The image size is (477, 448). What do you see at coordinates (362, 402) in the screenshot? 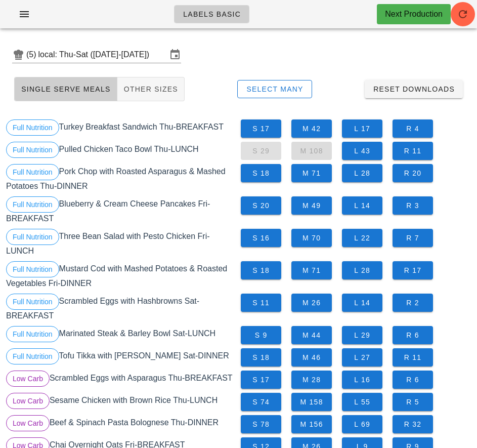
I see `span: L 55` at bounding box center [362, 402].